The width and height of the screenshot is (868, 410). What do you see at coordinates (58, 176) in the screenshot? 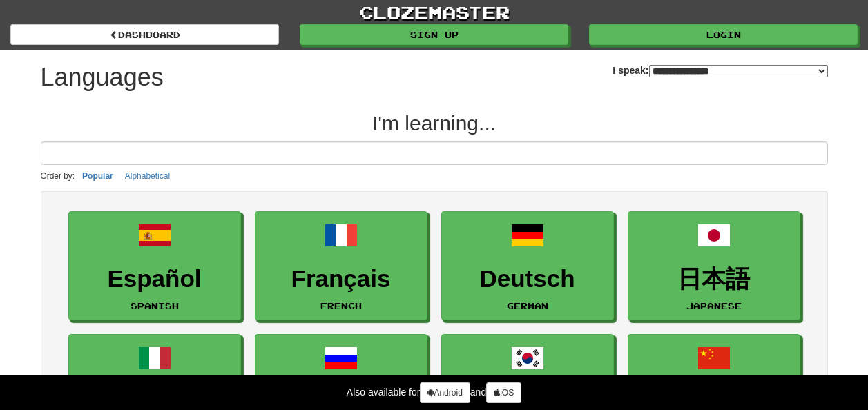
I see `small: Order by:` at bounding box center [58, 176].